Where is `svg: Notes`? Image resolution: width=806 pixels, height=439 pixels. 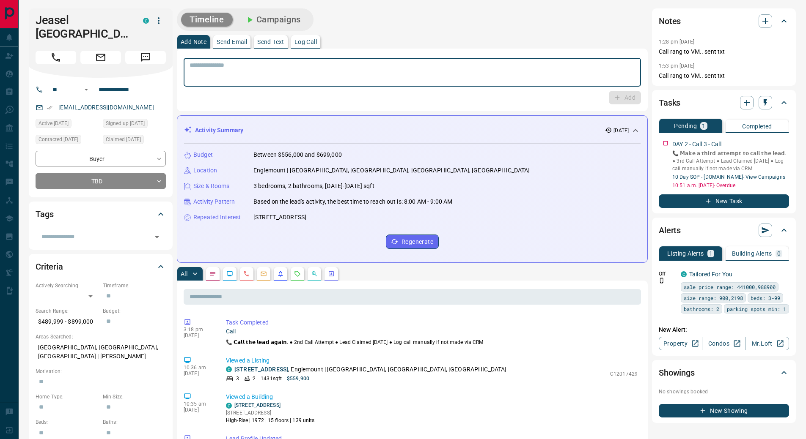
svg: Notes is located at coordinates (213, 274).